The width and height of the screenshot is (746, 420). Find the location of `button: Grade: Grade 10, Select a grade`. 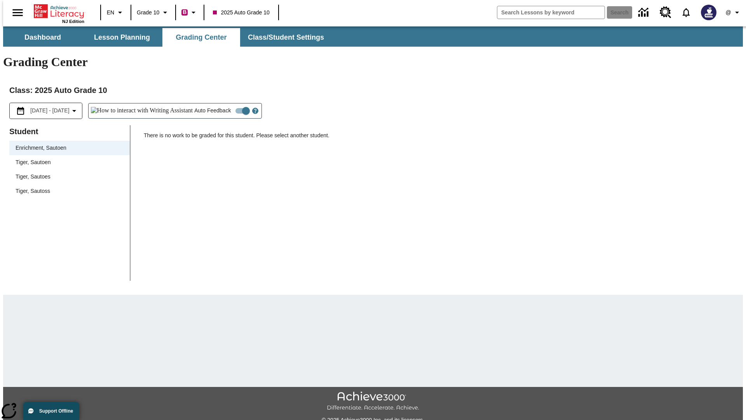

button: Grade: Grade 10, Select a grade is located at coordinates (153, 12).